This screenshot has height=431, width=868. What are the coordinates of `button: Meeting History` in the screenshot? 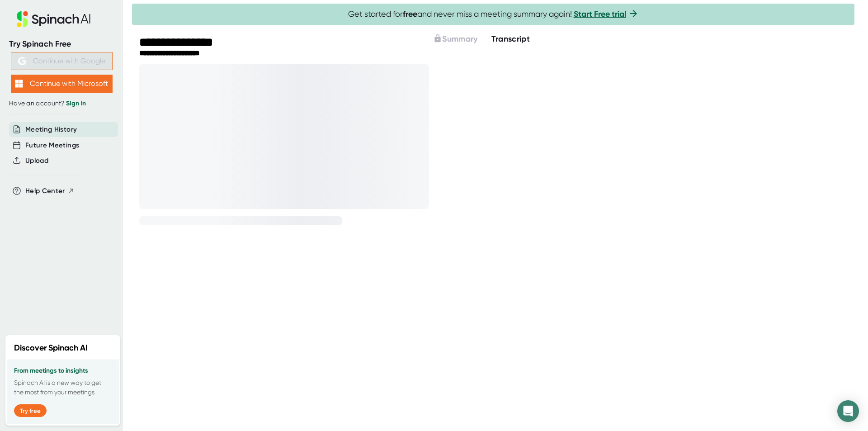 It's located at (51, 130).